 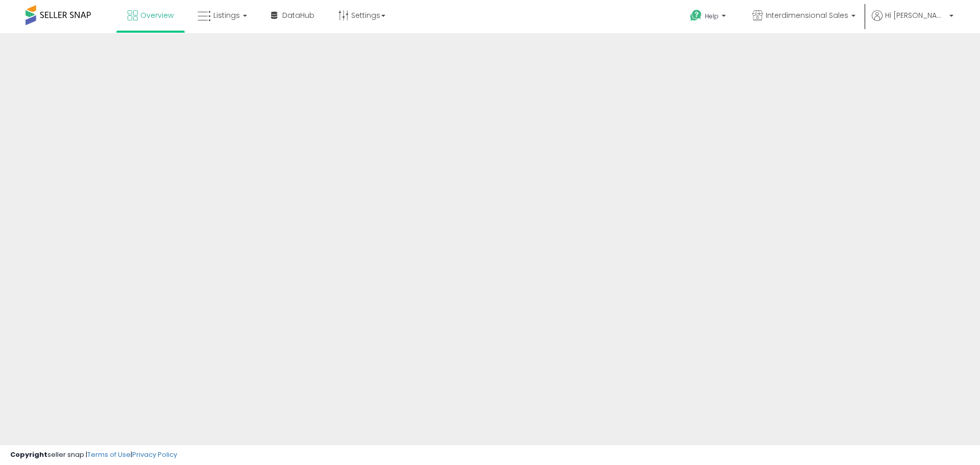 What do you see at coordinates (711, 16) in the screenshot?
I see `span: Help` at bounding box center [711, 16].